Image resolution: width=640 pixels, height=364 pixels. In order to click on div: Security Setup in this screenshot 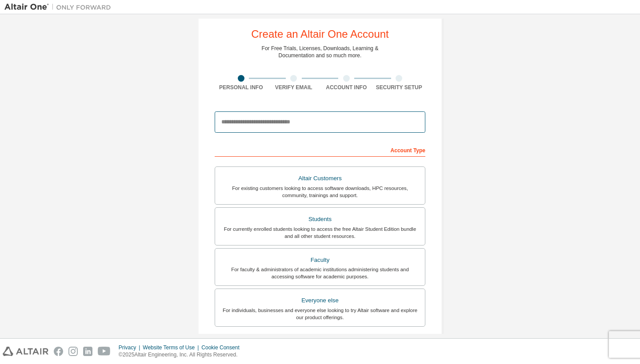, I will do `click(399, 87)`.